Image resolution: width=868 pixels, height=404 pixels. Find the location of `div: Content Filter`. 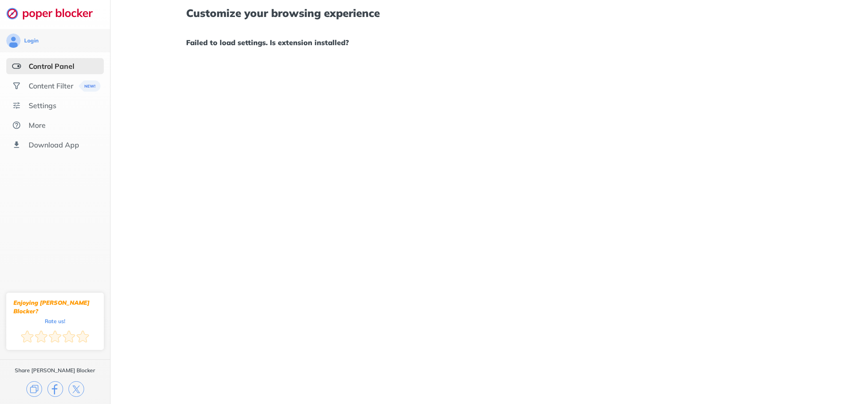

div: Content Filter is located at coordinates (51, 86).